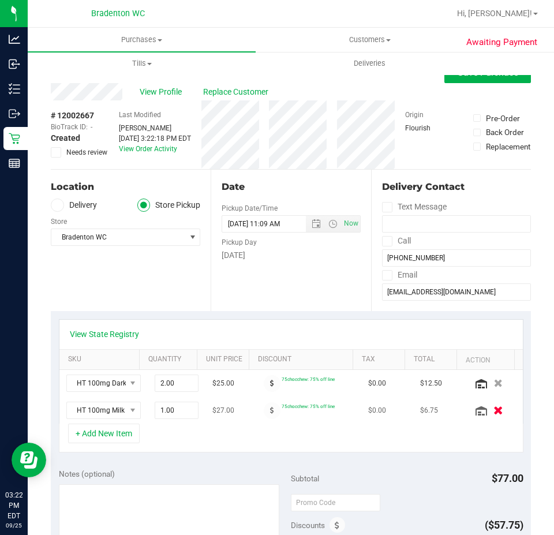 The height and width of the screenshot is (535, 554). Describe the element at coordinates (431, 383) in the screenshot. I see `span: $12.50` at that location.